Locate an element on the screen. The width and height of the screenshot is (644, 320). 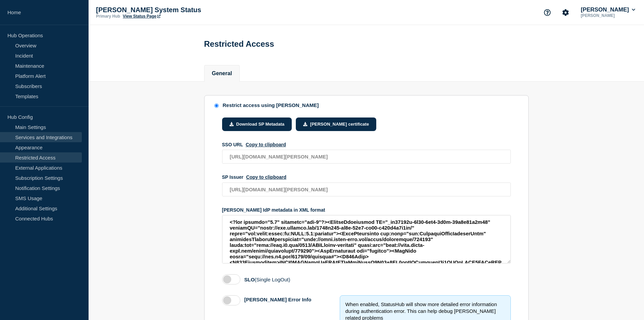
span: (Single LogOut) is located at coordinates (272, 279).